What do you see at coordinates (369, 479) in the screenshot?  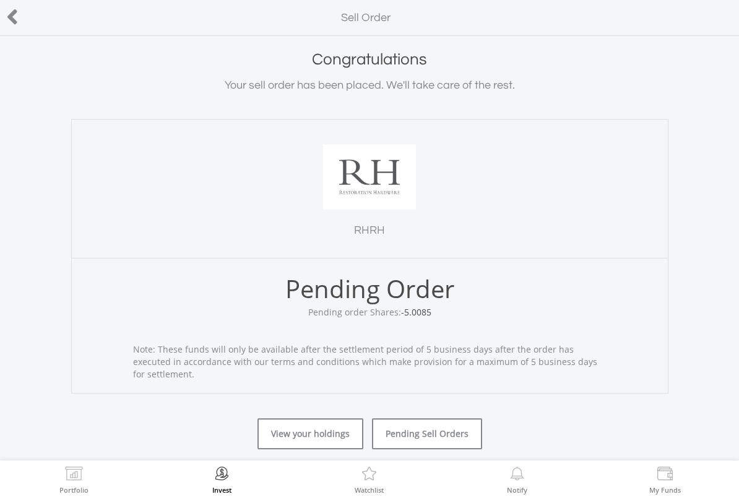 I see `a: Watchlist` at bounding box center [369, 479].